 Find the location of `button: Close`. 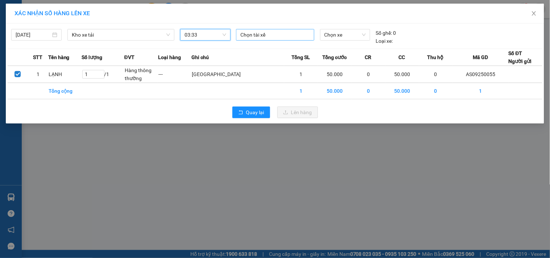

button: Close is located at coordinates (534, 14).